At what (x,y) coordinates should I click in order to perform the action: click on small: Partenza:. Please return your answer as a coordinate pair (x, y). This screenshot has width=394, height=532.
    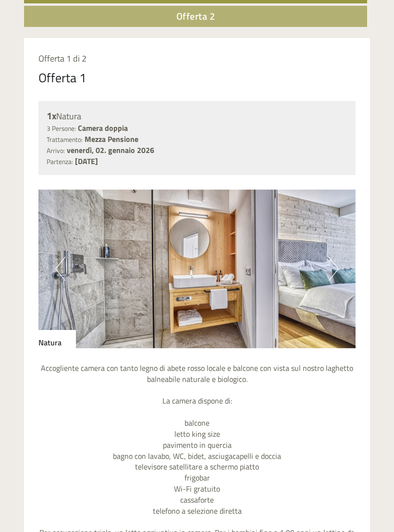
    Looking at the image, I should click on (60, 161).